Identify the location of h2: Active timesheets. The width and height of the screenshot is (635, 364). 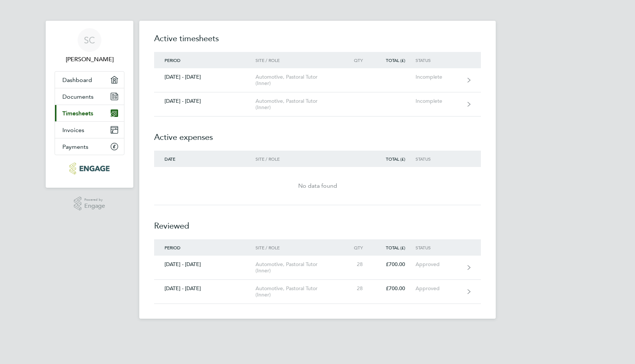
(317, 42).